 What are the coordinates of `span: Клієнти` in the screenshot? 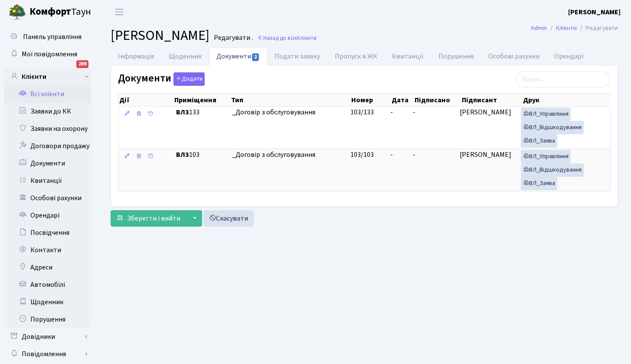 It's located at (306, 38).